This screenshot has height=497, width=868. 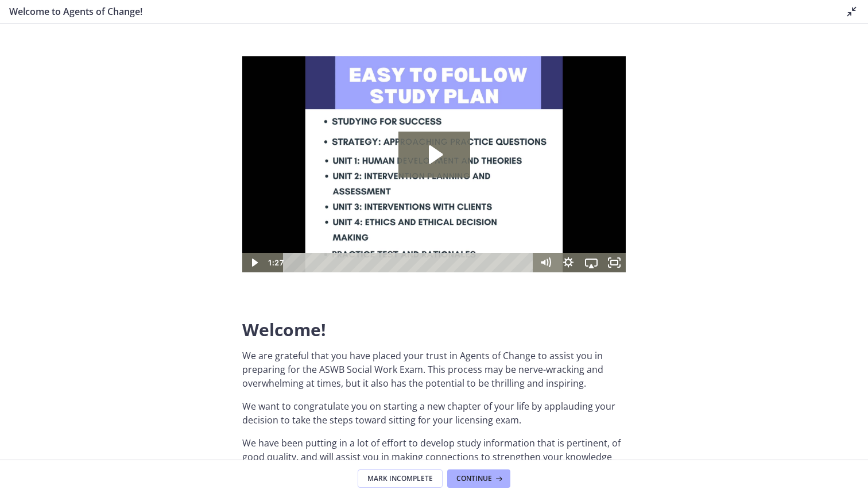 What do you see at coordinates (434, 413) in the screenshot?
I see `p: We want to congratulate you on starting a new chapter of your life by applauding your decision to...` at bounding box center [434, 413].